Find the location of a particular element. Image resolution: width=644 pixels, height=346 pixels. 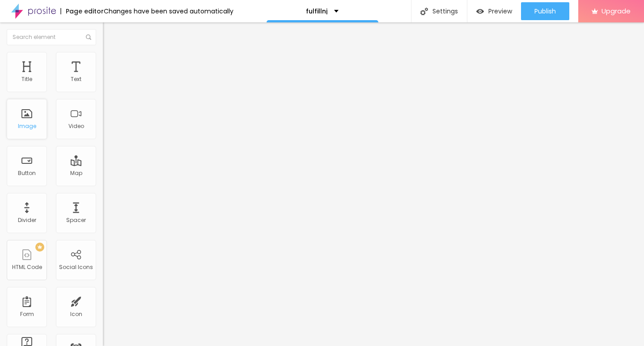

button: Publish is located at coordinates (545, 11).